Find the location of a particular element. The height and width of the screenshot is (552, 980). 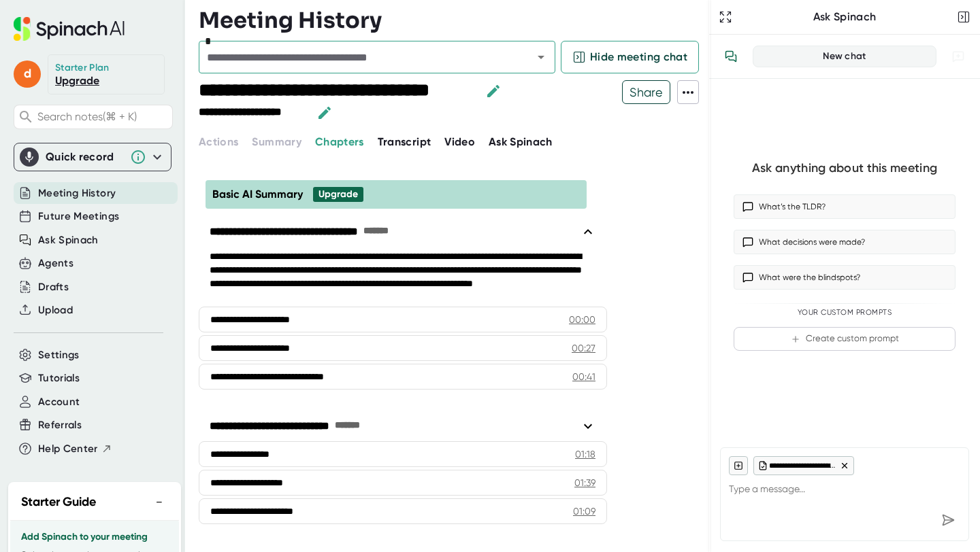

span: Settings is located at coordinates (59, 356).